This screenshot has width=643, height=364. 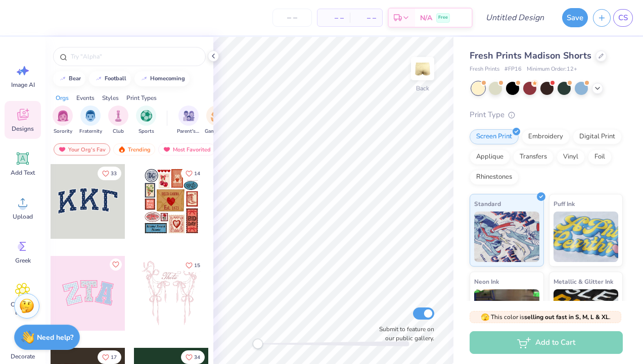 I want to click on div: Print Type, so click(x=546, y=115).